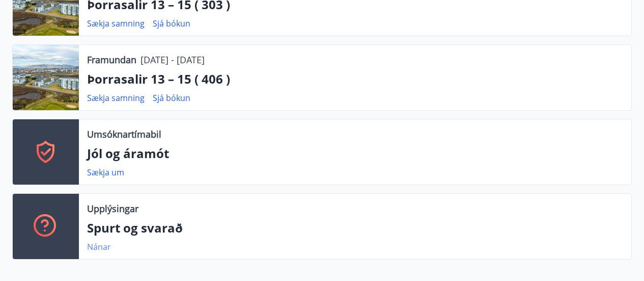 Image resolution: width=644 pixels, height=281 pixels. Describe the element at coordinates (112, 209) in the screenshot. I see `p: Upplýsingar` at that location.